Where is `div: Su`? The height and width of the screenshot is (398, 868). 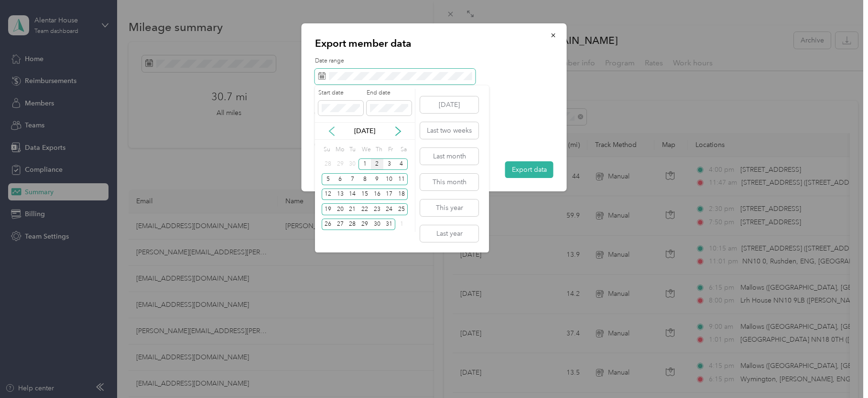
div: Su is located at coordinates (326, 150).